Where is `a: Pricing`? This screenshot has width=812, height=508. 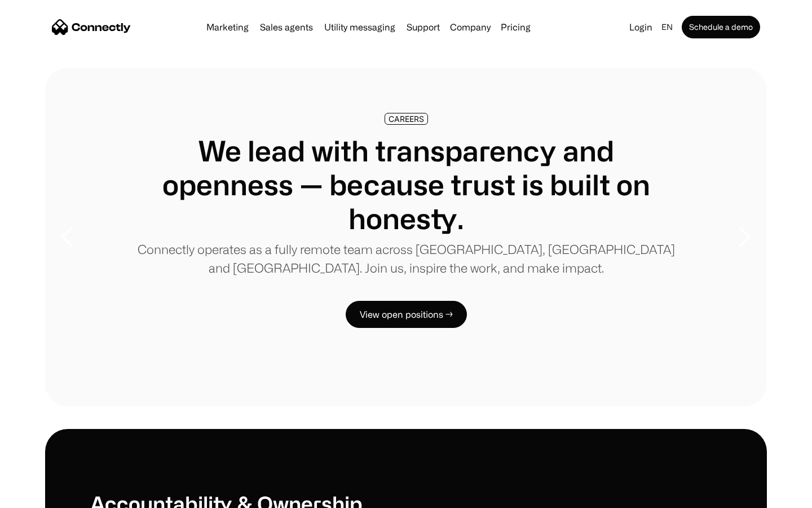
a: Pricing is located at coordinates (515, 27).